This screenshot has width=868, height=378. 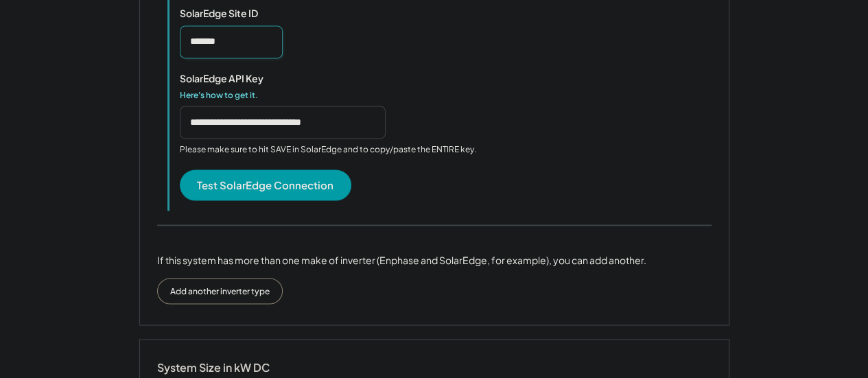 I want to click on button: Test SolarEdge Connection, so click(x=265, y=185).